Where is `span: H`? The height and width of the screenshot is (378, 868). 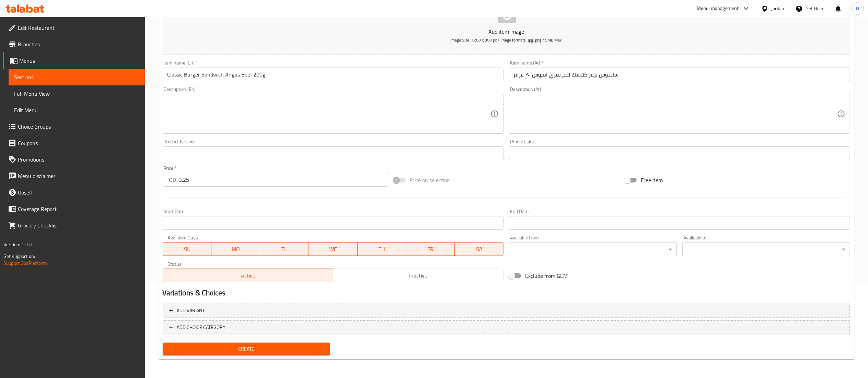
span: H is located at coordinates (857, 8).